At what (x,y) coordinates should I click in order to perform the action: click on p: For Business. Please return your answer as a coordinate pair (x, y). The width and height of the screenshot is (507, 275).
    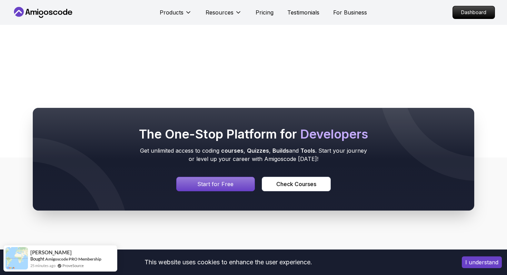
    Looking at the image, I should click on (350, 12).